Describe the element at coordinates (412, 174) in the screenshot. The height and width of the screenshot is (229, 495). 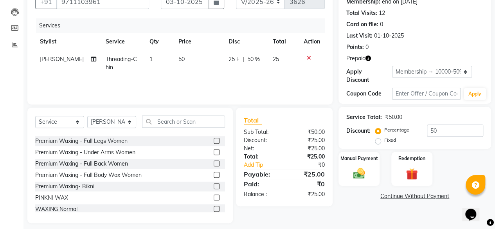
I see `img: _gift.svg` at that location.